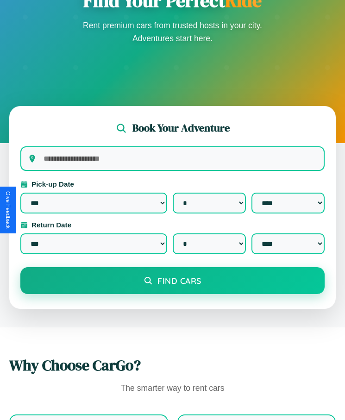  I want to click on h2: Why Choose CarGo?, so click(172, 366).